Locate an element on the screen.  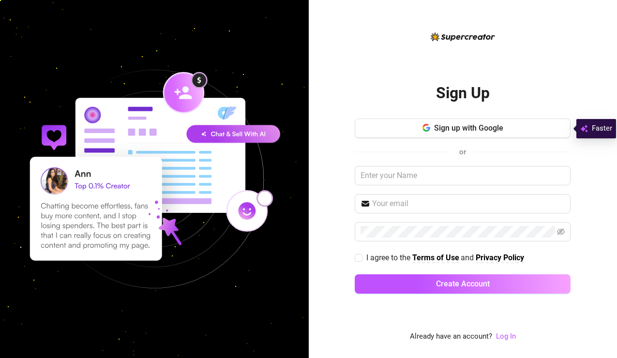
span: Sign up with Google is located at coordinates (468, 128).